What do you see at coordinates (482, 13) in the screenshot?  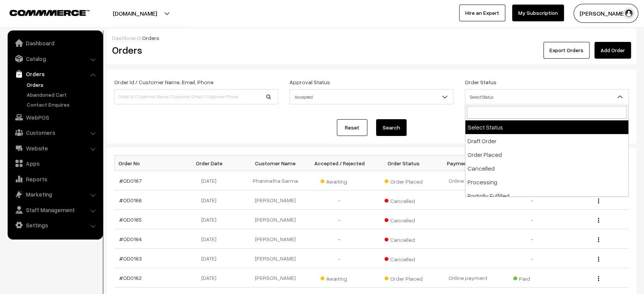 I see `a: Hire an Expert` at bounding box center [482, 13].